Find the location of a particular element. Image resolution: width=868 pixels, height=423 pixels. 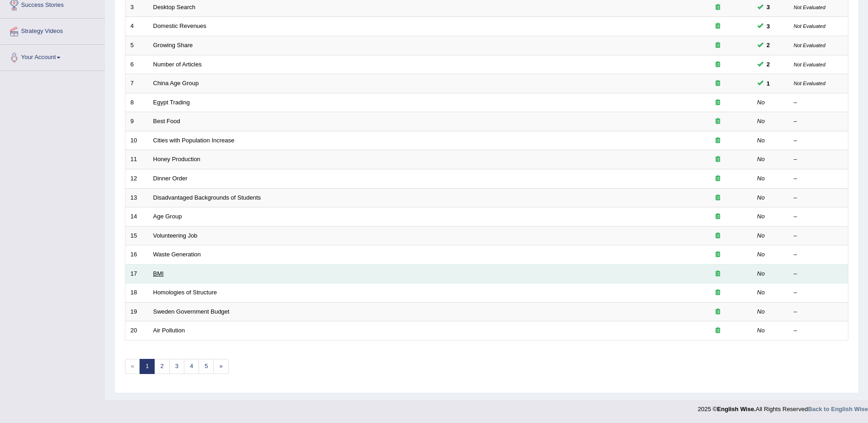

td: 4 is located at coordinates (137, 27).